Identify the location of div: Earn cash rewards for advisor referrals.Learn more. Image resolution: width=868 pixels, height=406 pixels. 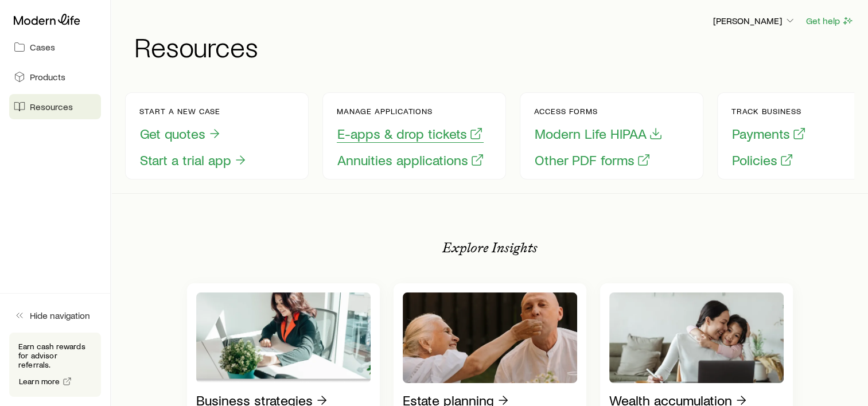
(55, 364).